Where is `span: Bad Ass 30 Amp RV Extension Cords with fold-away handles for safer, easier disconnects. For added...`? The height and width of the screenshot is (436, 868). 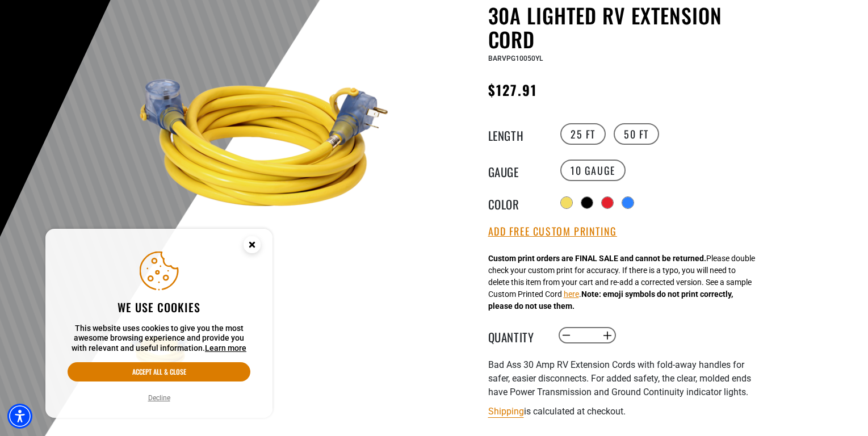 span: Bad Ass 30 Amp RV Extension Cords with fold-away handles for safer, easier disconnects. For added... is located at coordinates (619, 378).